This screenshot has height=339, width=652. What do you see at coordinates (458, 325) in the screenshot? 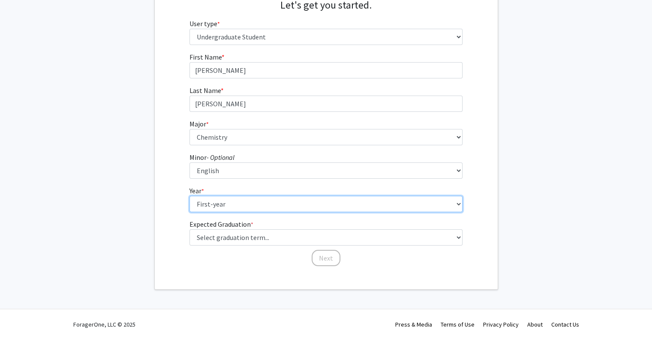
I see `a: Terms of Use` at bounding box center [458, 325].